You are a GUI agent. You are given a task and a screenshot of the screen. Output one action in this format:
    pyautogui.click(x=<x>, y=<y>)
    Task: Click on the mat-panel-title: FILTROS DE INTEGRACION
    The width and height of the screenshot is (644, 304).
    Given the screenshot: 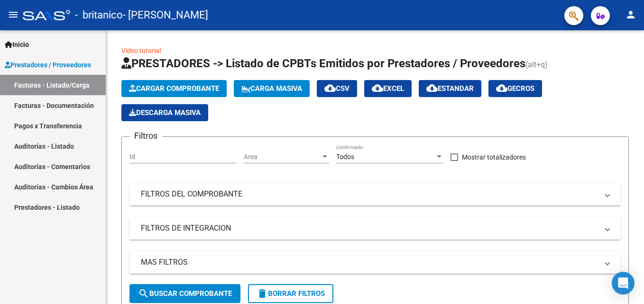 What is the action you would take?
    pyautogui.click(x=370, y=228)
    